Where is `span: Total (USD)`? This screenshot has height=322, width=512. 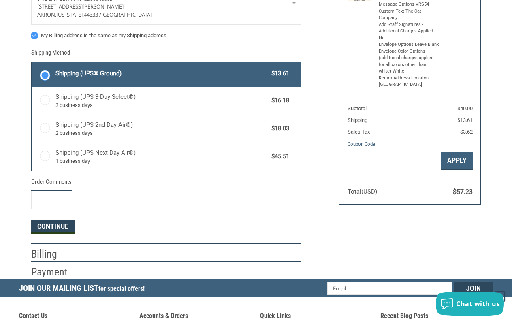 span: Total (USD) is located at coordinates (362, 192).